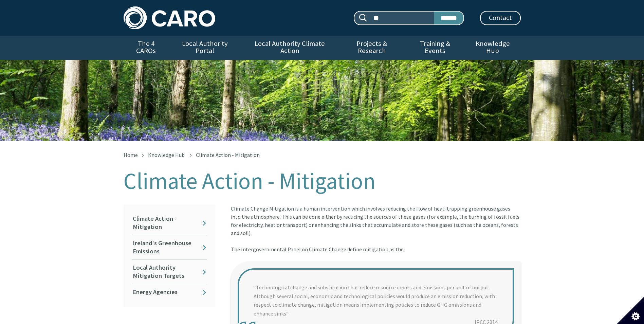  Describe the element at coordinates (131, 155) in the screenshot. I see `a: Home` at that location.